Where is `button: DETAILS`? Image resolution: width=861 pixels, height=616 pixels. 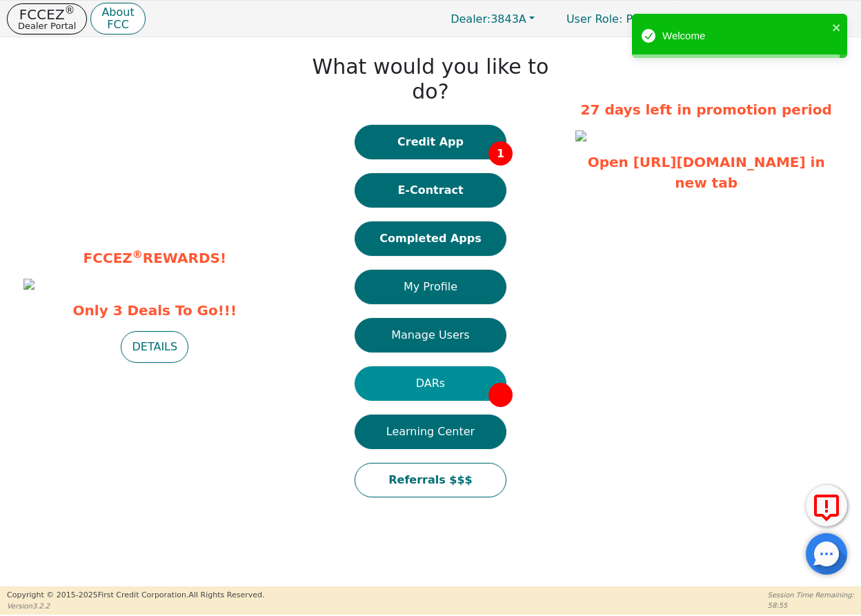
button: DETAILS is located at coordinates (154, 347).